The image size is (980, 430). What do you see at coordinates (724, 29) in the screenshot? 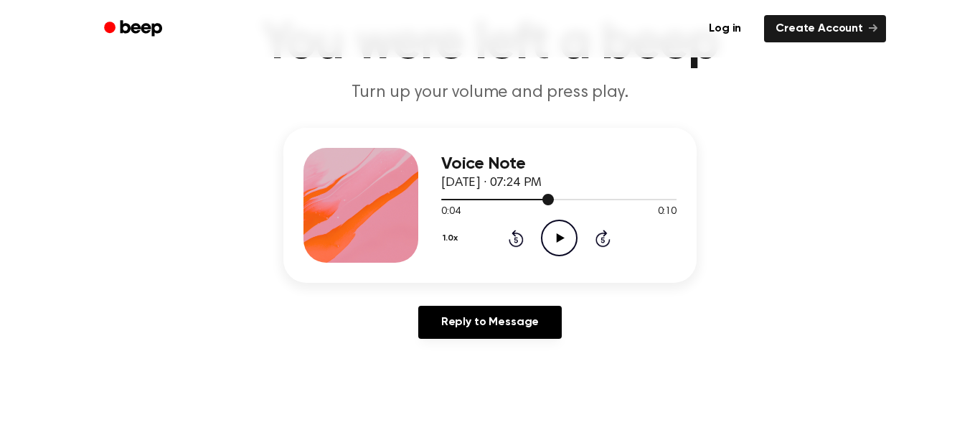
I see `a: Log in` at bounding box center [724, 29].